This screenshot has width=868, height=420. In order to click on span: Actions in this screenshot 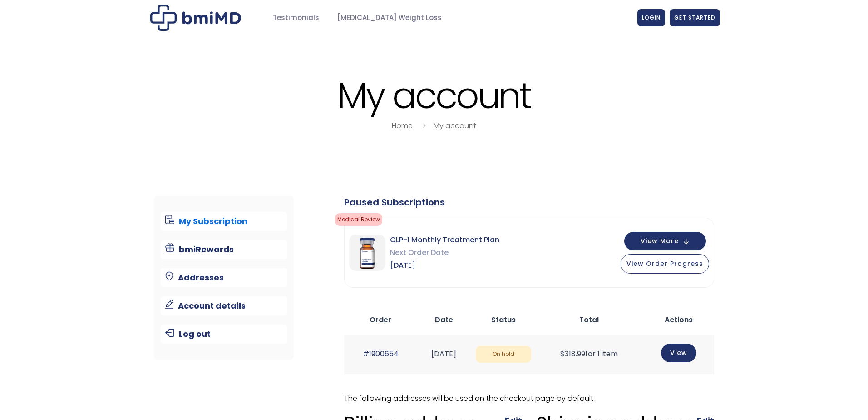, I will do `click(679, 319)`.